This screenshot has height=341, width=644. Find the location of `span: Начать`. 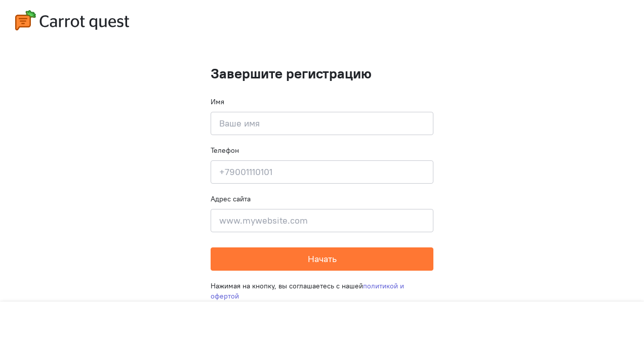

span: Начать is located at coordinates (322, 258).